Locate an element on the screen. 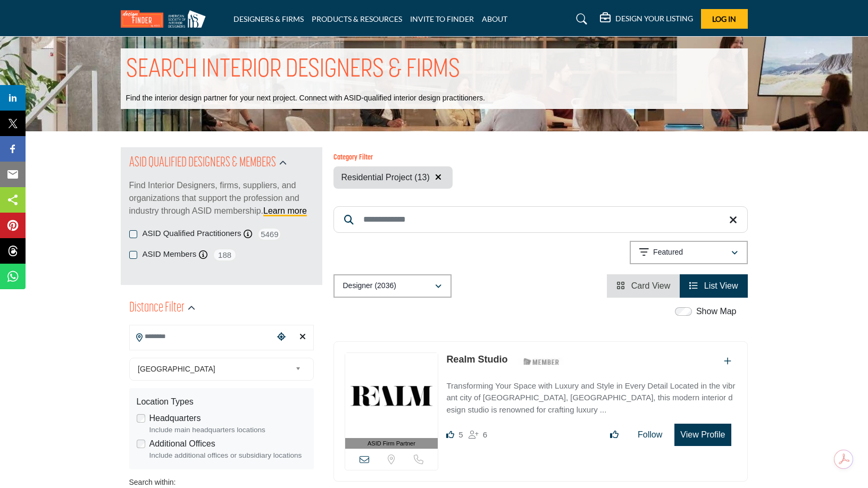  label: ASID Qualified Practitioners is located at coordinates (192, 233).